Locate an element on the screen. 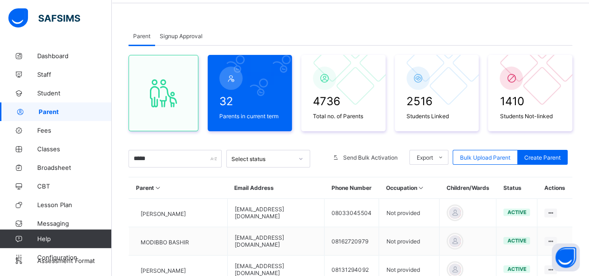 This screenshot has width=589, height=276. th: Phone Number is located at coordinates (351, 188).